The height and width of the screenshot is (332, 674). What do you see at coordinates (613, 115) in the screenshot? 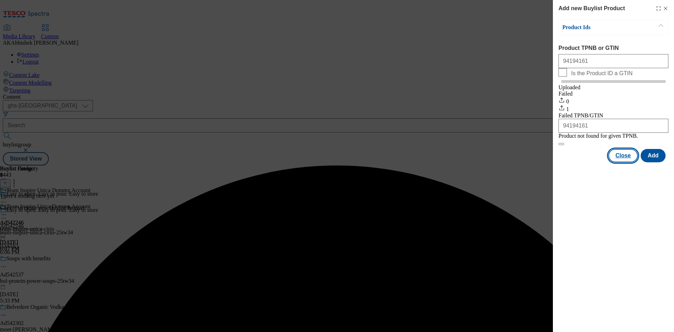
I see `div: Failed TPNB/GTIN` at bounding box center [613, 115].